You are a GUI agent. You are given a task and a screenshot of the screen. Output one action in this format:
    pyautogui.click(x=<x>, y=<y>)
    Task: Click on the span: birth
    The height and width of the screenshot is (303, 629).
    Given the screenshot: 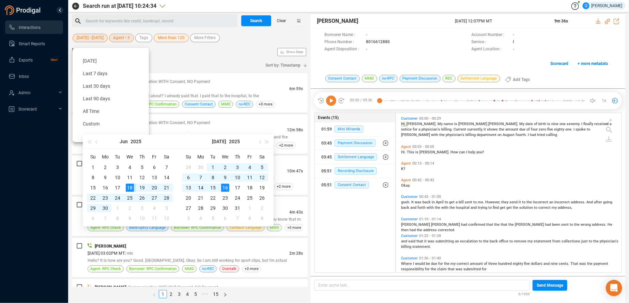 What is the action you would take?
    pyautogui.click(x=542, y=124)
    